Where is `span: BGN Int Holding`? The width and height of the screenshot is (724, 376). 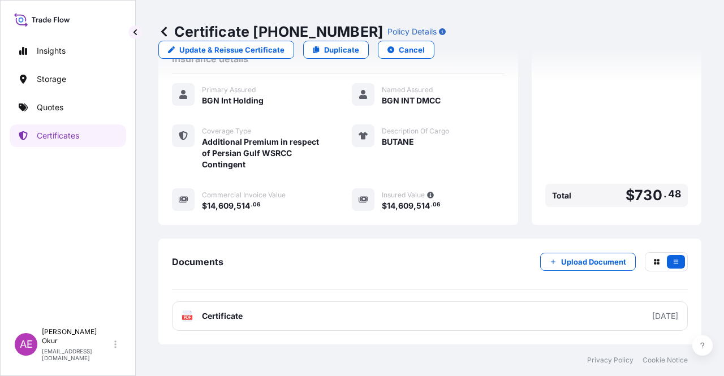 span: BGN Int Holding is located at coordinates (232, 101).